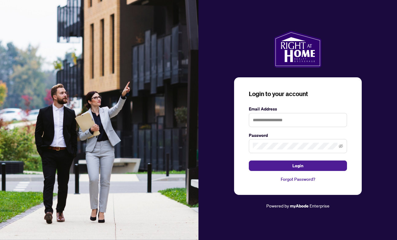 The image size is (397, 240). I want to click on a: Forgot Password?, so click(298, 179).